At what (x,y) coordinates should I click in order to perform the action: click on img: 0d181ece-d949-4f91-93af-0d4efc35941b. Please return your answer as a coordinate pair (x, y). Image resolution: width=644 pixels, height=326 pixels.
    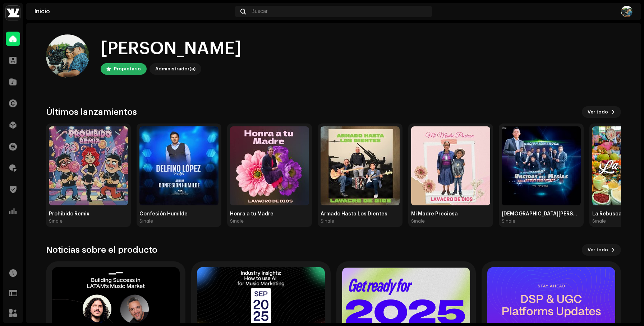
    Looking at the image, I should click on (541, 166).